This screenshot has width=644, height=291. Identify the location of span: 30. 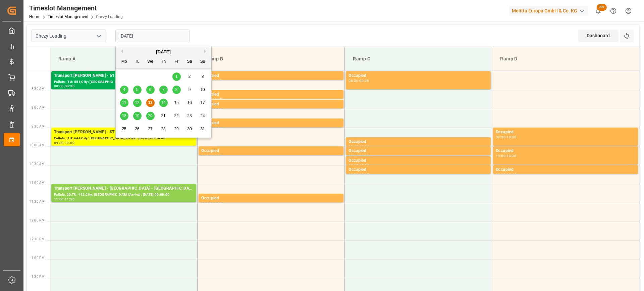
(189, 129).